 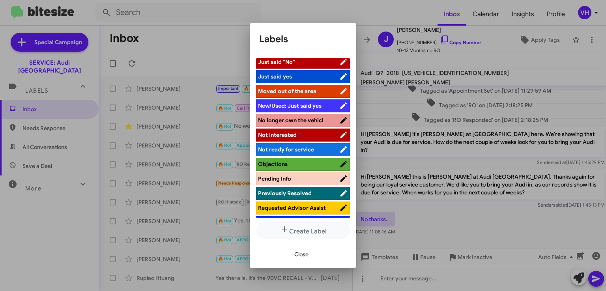 What do you see at coordinates (292, 208) in the screenshot?
I see `span: Requested Advisor Assist` at bounding box center [292, 208].